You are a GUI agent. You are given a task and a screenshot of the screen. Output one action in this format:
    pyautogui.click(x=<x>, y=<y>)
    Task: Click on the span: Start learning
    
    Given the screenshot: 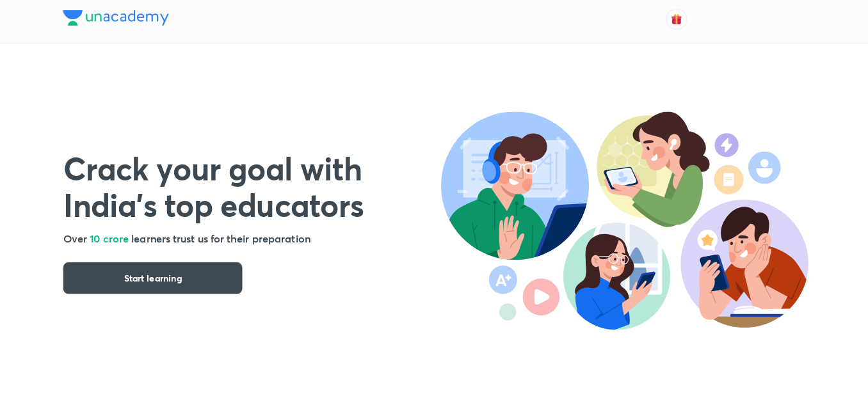 What is the action you would take?
    pyautogui.click(x=158, y=276)
    